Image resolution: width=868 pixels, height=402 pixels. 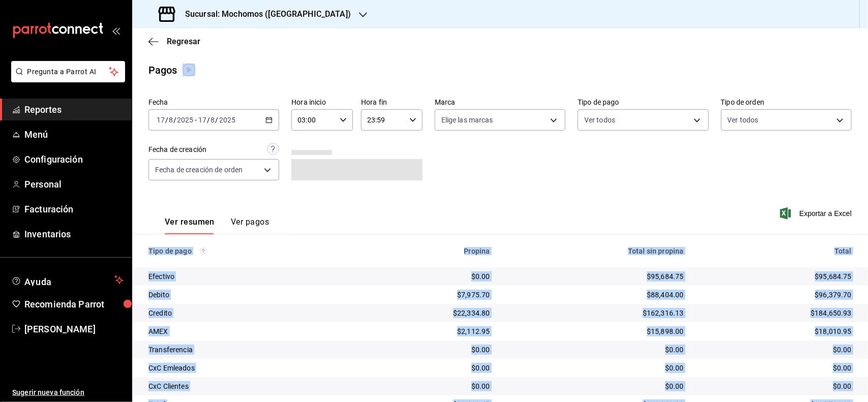 What do you see at coordinates (426, 295) in the screenshot?
I see `div: $7,975.70` at bounding box center [426, 295].